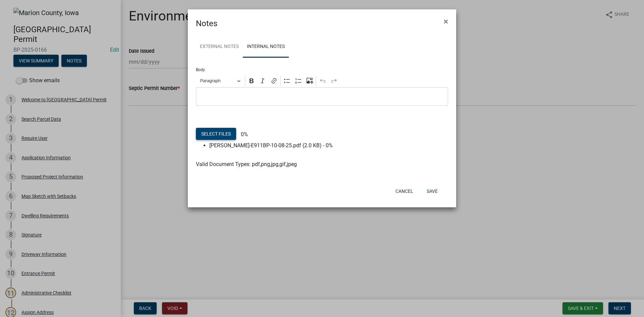 Image resolution: width=644 pixels, height=317 pixels. I want to click on button: Save, so click(432, 191).